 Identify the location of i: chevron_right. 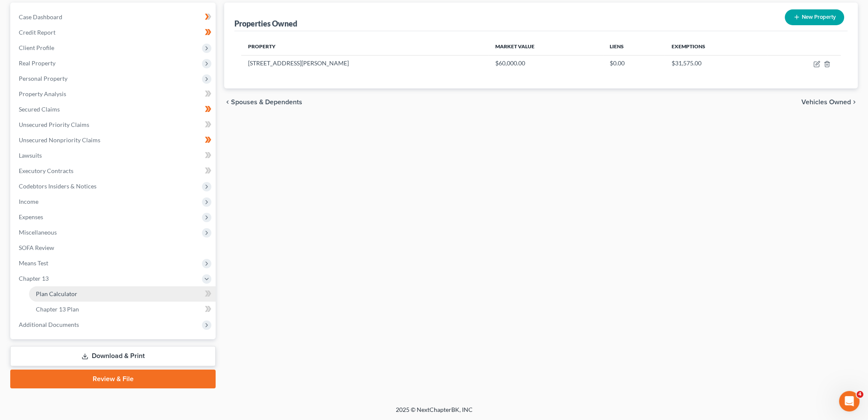
(854, 102).